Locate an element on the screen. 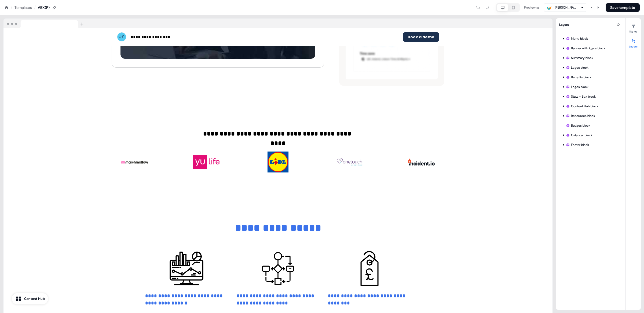 This screenshot has width=644, height=313. div: ABX(P) is located at coordinates (44, 7).